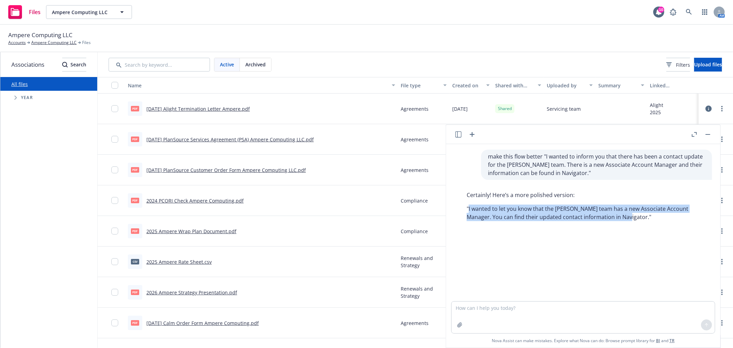 The width and height of the screenshot is (733, 348). What do you see at coordinates (227, 64) in the screenshot?
I see `span: Active` at bounding box center [227, 64].